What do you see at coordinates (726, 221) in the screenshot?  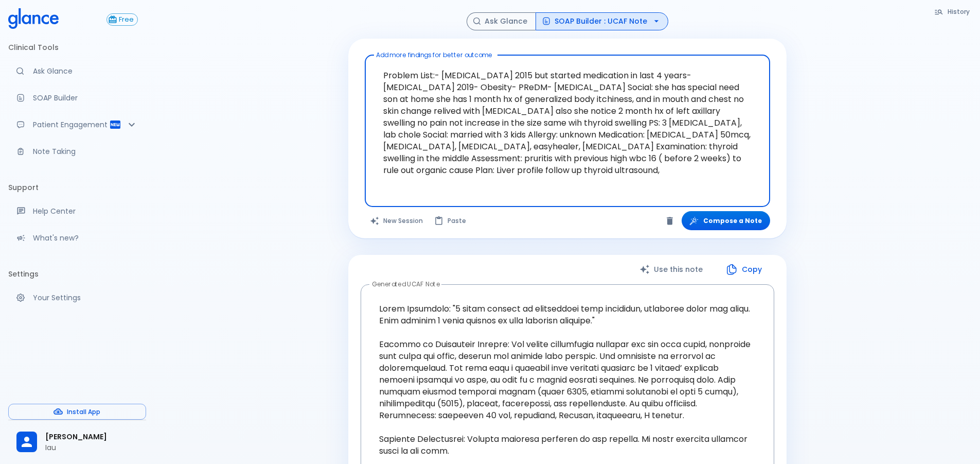 I see `button: Compose a Note` at bounding box center [726, 221].